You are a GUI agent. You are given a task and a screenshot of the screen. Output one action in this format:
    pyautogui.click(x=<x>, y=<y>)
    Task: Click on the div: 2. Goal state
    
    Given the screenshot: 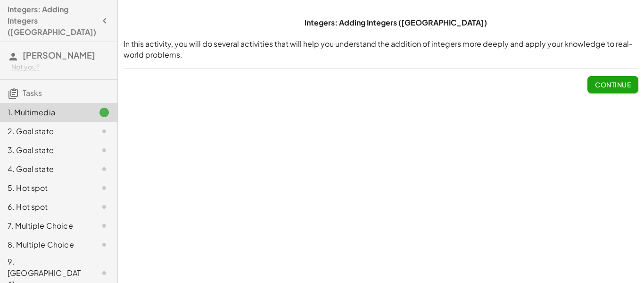 What is the action you would take?
    pyautogui.click(x=45, y=131)
    